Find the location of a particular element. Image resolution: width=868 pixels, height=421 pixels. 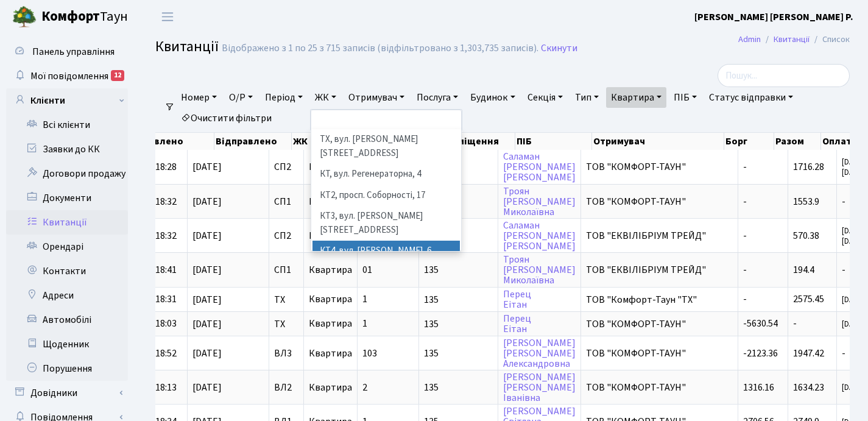

a: Період is located at coordinates (284, 98).